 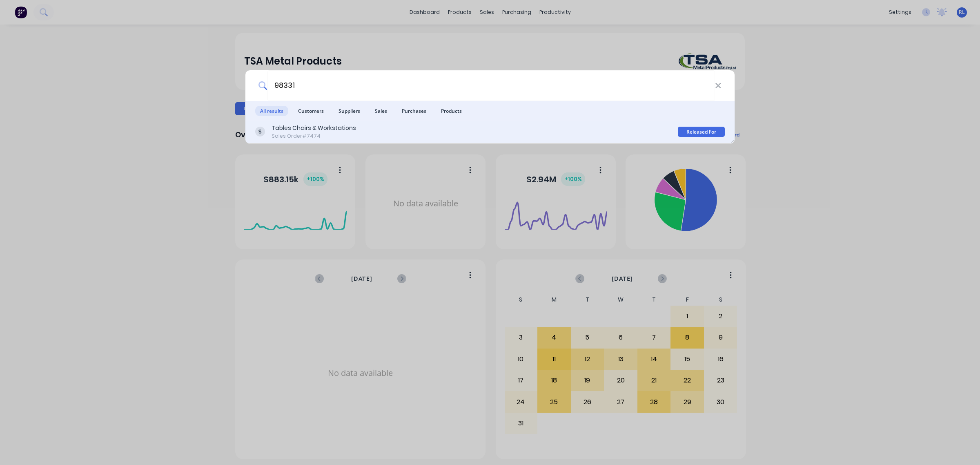 I want to click on span: Sales, so click(x=381, y=111).